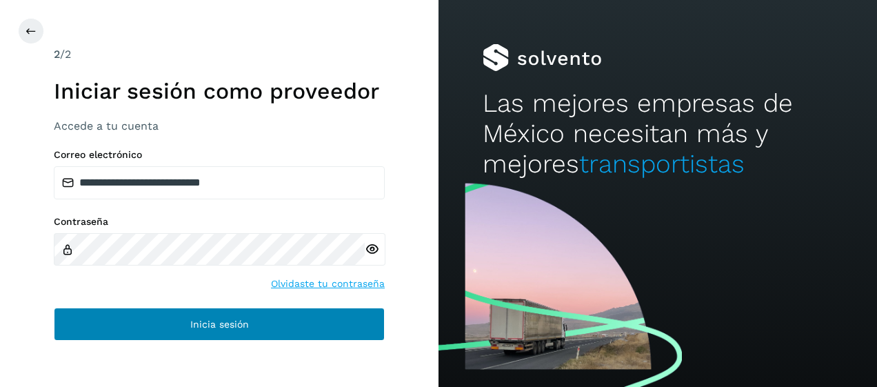 The width and height of the screenshot is (877, 387). I want to click on a: Olvidaste tu contraseña, so click(328, 283).